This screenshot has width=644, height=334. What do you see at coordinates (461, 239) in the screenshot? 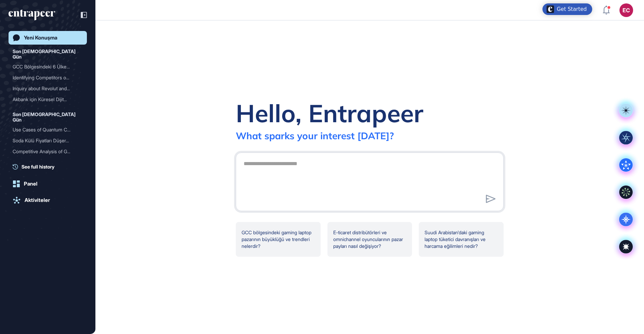
I see `div: Suudi Arabistan'daki gaming laptop tüketici davranışları ve harcama eğilimleri nedir?` at bounding box center [461, 239].